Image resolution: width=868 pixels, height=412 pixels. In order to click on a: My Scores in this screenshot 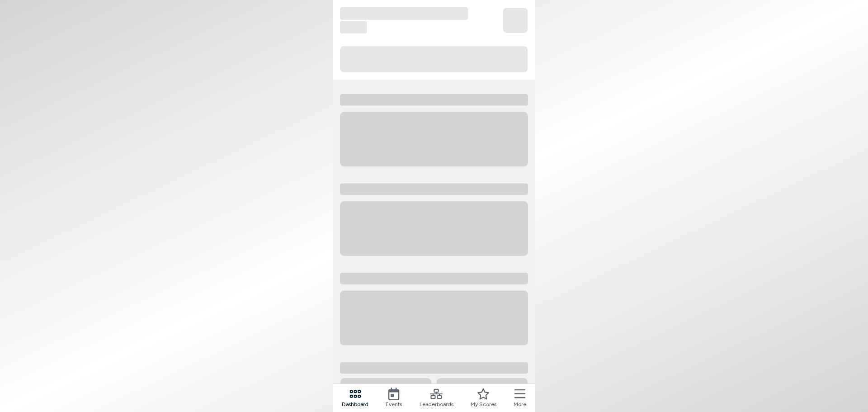, I will do `click(484, 398)`.